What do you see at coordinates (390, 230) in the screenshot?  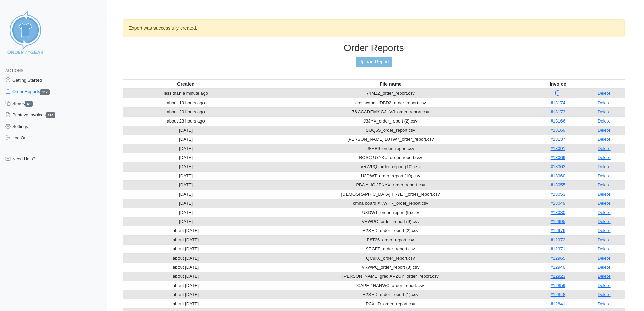 I see `td: R2XHD_order_report (2).csv` at bounding box center [390, 230].